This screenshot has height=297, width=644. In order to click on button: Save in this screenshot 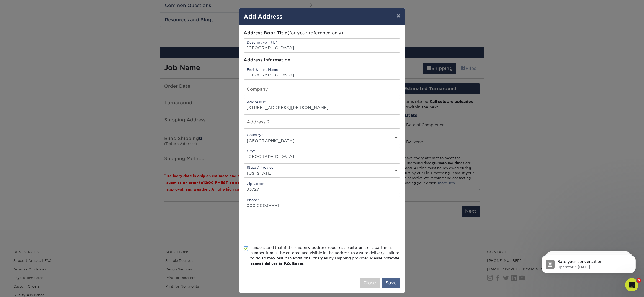, I will do `click(391, 283)`.